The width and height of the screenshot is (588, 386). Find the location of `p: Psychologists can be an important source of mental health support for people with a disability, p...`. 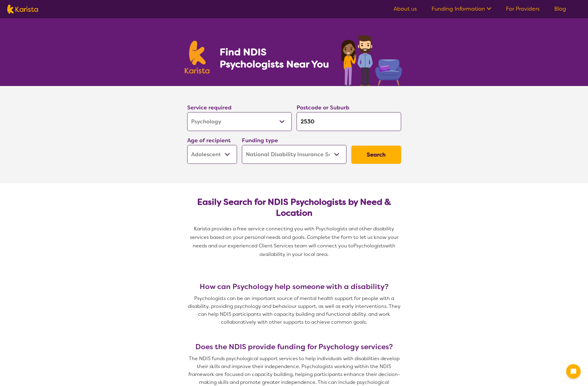

p: Psychologists can be an important source of mental health support for people with a disability, p... is located at coordinates (294, 310).